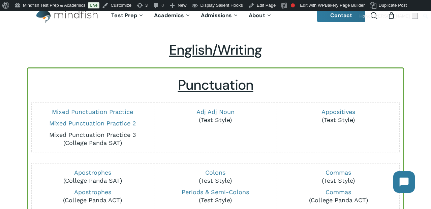 The height and width of the screenshot is (209, 431). I want to click on u: Punctuation, so click(215, 85).